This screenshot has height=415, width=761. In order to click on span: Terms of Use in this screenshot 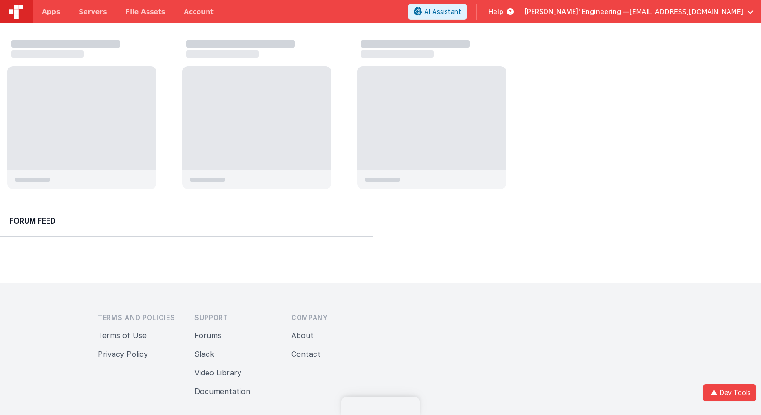, I will do `click(122, 335)`.